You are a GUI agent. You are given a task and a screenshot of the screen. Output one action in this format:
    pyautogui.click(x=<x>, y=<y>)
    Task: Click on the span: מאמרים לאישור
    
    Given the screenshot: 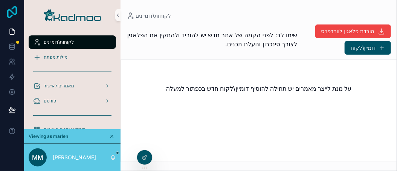 What is the action you would take?
    pyautogui.click(x=59, y=86)
    